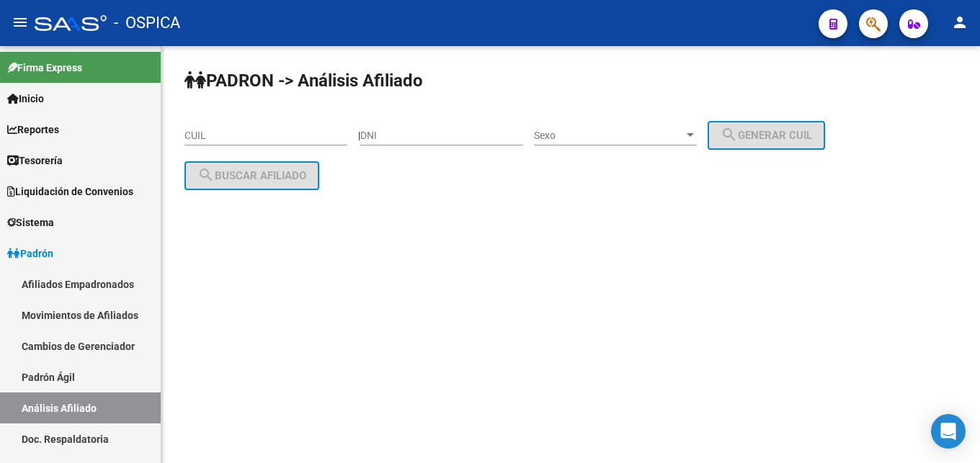  I want to click on span: Tesorería, so click(35, 160).